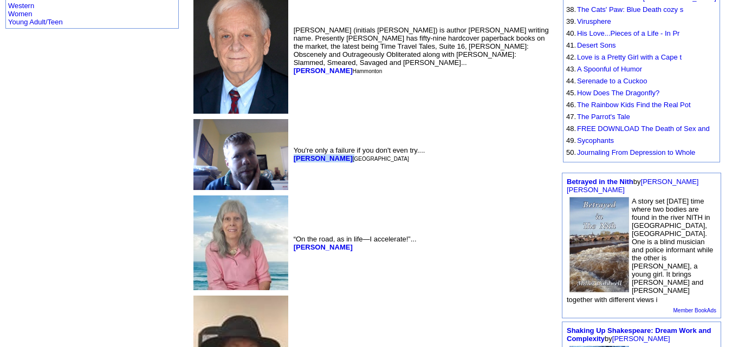  I want to click on a: The Cats' Paw: Blue Death cozy s, so click(630, 9).